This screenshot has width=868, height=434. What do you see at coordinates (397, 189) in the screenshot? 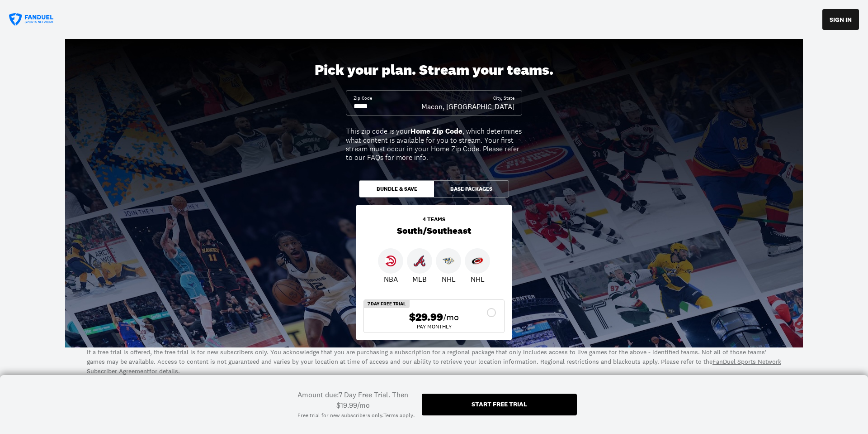
I see `button: Bundle & Save` at bounding box center [397, 189].